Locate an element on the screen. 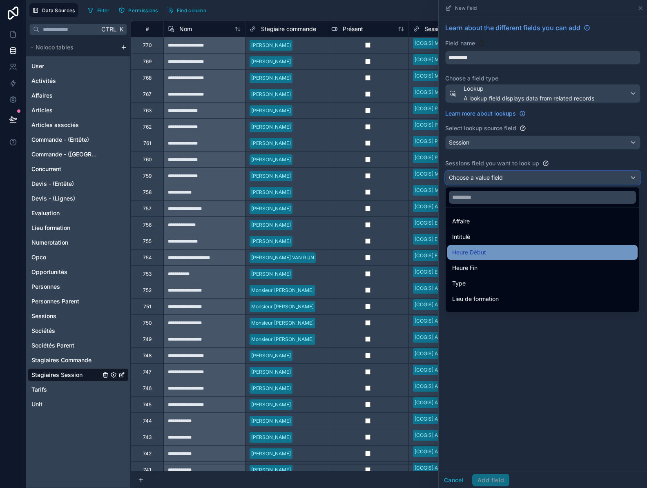 The width and height of the screenshot is (647, 488). div: 746 is located at coordinates (147, 388).